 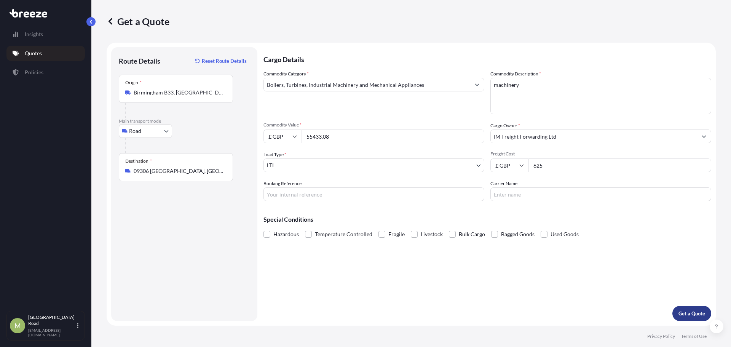 I want to click on button: LTL, so click(x=374, y=165).